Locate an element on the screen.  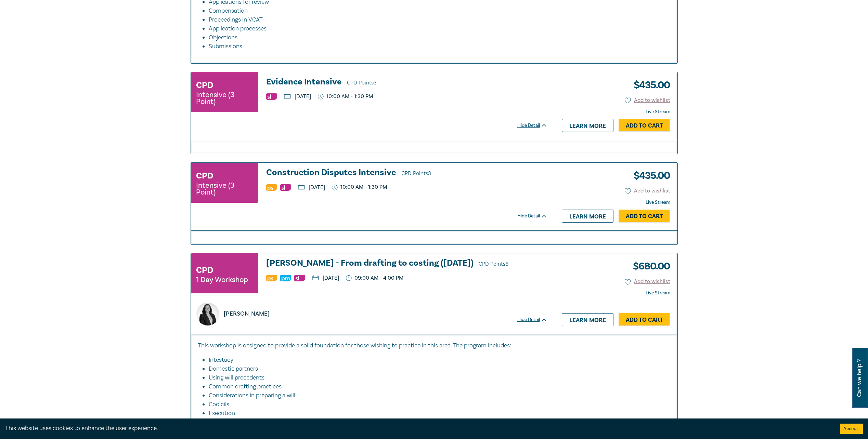
h3: Evidence Intensive is located at coordinates (407, 83).